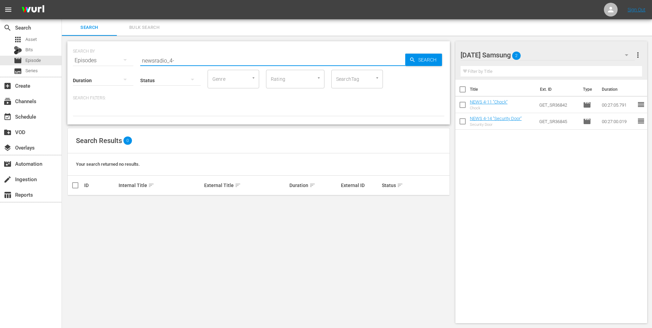 This screenshot has height=328, width=652. Describe the element at coordinates (100, 185) in the screenshot. I see `div: ID` at that location.